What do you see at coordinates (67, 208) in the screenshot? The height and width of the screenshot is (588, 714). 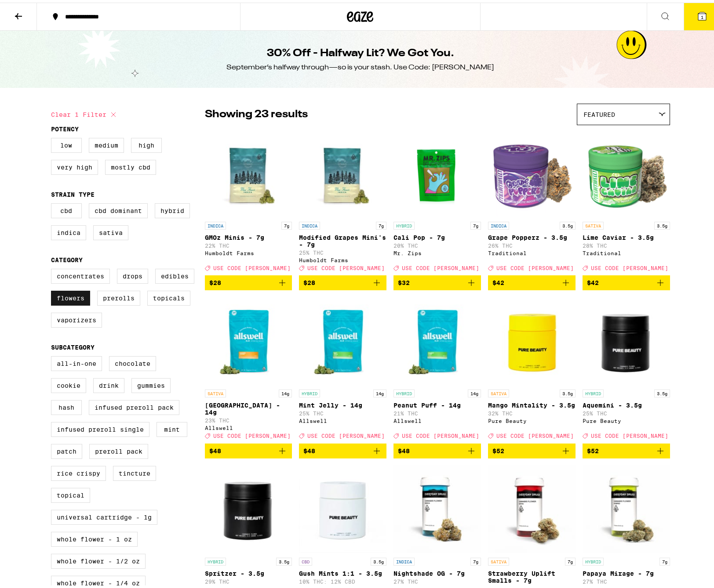 I see `label: CBD` at bounding box center [67, 208].